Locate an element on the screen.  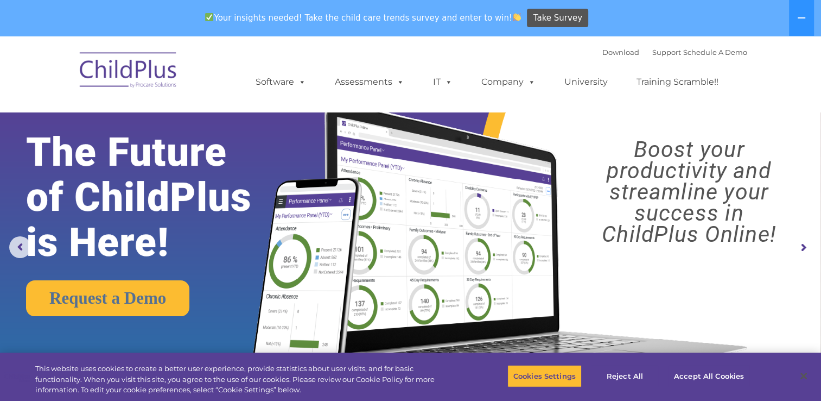
span: Your insights needed! Take the child care trends survey and enter to win! is located at coordinates (363, 17).